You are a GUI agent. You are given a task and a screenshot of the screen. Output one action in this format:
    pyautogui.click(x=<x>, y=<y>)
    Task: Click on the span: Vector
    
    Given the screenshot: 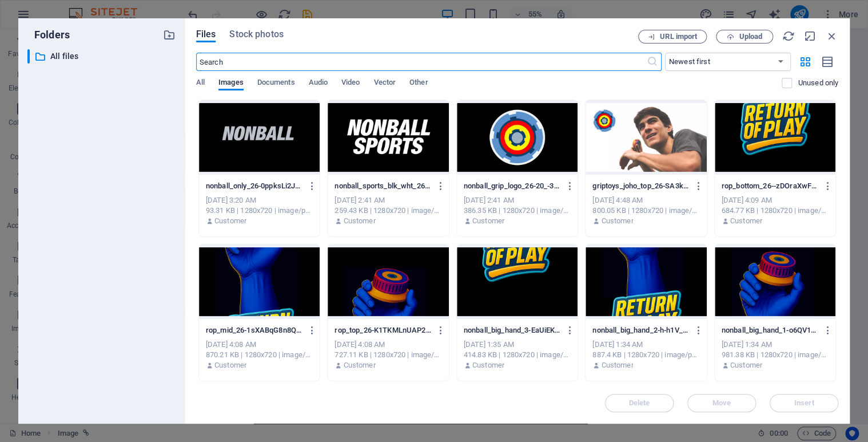 What is the action you would take?
    pyautogui.click(x=384, y=84)
    